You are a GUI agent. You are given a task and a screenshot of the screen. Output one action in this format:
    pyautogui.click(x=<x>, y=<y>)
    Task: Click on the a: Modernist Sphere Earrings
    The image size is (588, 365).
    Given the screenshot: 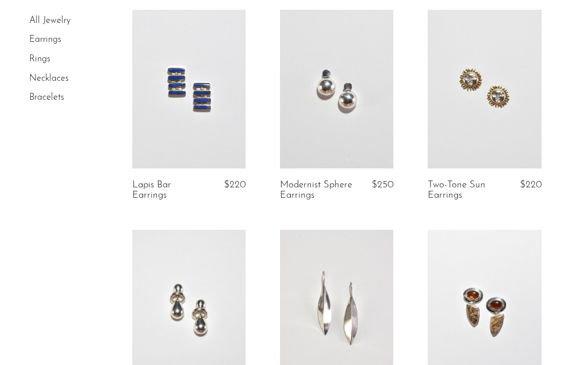 What is the action you would take?
    pyautogui.click(x=316, y=190)
    